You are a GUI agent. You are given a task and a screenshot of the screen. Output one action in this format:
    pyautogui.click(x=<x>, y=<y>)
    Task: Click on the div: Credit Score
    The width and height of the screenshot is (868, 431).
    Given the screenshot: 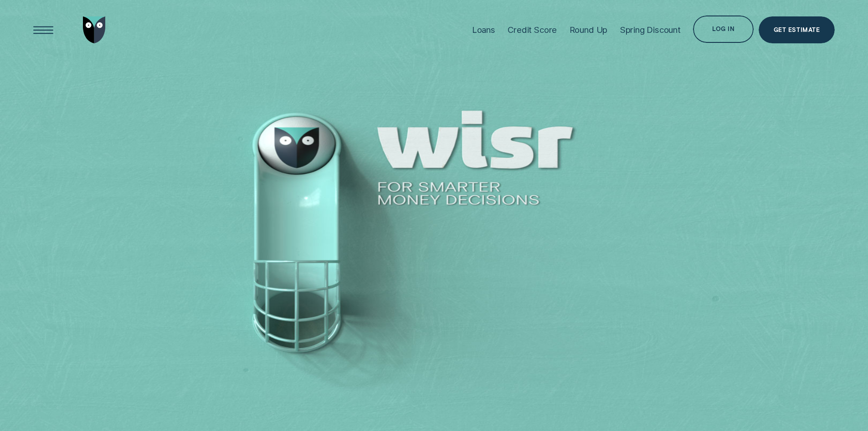 What is the action you would take?
    pyautogui.click(x=532, y=29)
    